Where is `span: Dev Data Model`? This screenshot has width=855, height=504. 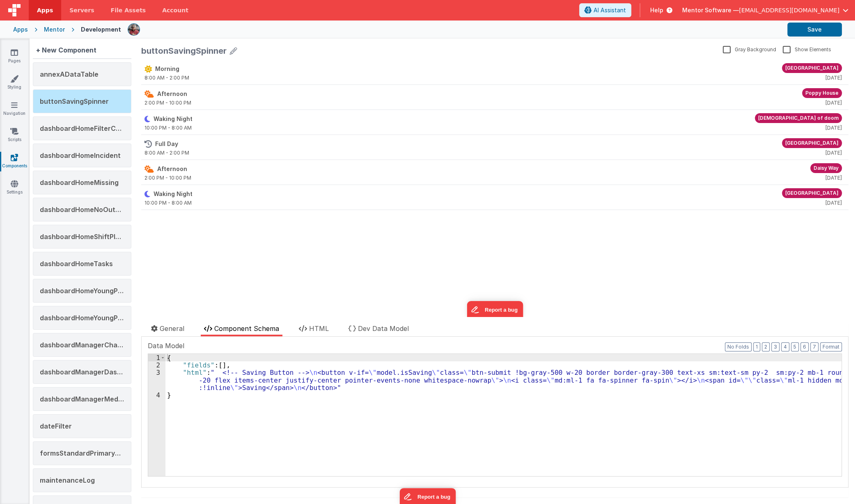 span: Dev Data Model is located at coordinates (383, 329).